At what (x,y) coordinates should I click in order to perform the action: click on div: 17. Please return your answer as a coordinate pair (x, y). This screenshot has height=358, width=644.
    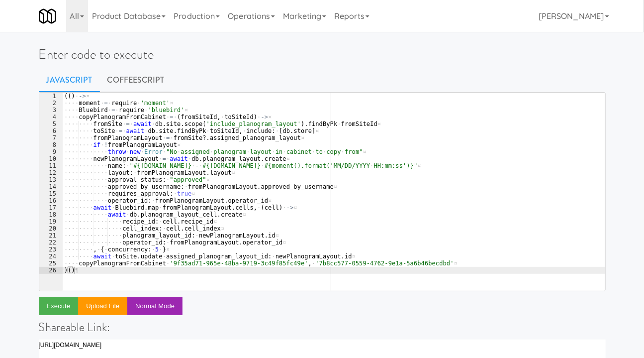
    Looking at the image, I should click on (51, 207).